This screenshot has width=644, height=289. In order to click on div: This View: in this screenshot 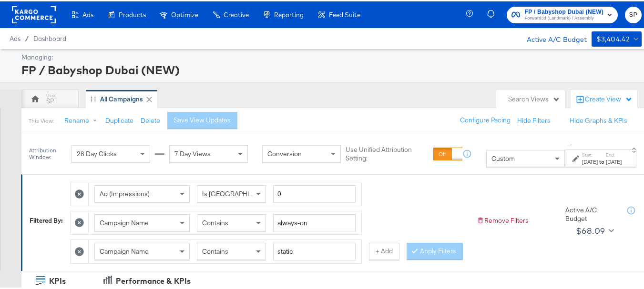, I will do `click(41, 119)`.